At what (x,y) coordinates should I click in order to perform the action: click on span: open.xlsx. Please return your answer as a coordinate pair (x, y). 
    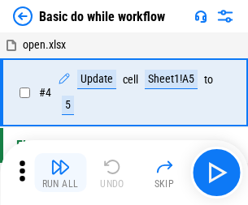
    Looking at the image, I should click on (44, 45).